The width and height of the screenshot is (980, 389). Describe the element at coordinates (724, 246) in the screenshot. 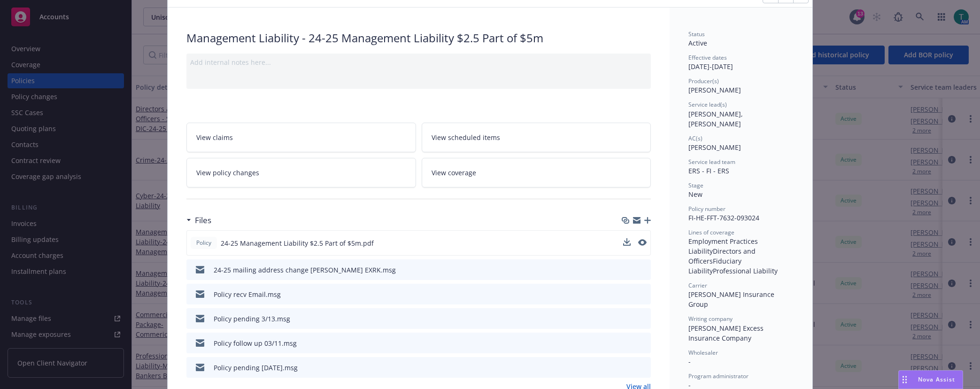

I see `span: Employment Practices Liability` at that location.